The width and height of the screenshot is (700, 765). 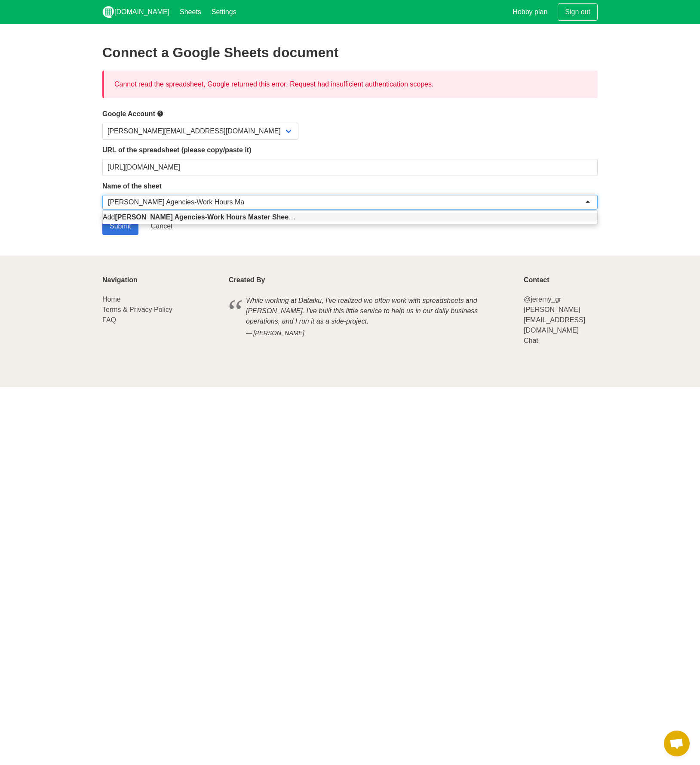 I want to click on a: @jeremy_gr, so click(x=542, y=299).